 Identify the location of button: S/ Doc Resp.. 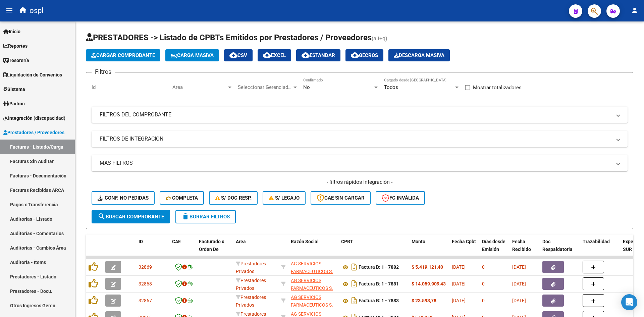
(233, 198).